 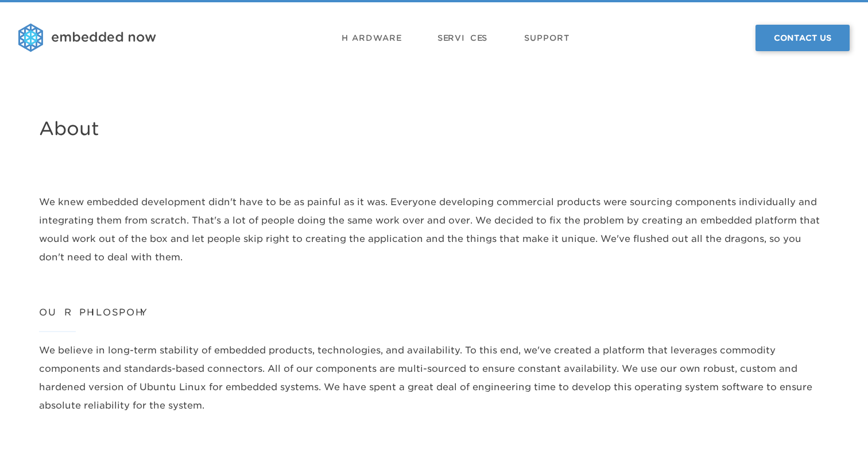 I want to click on p: We knew embedded development didn't have to be as painful as it was. Everyone developing commerci..., so click(x=434, y=230).